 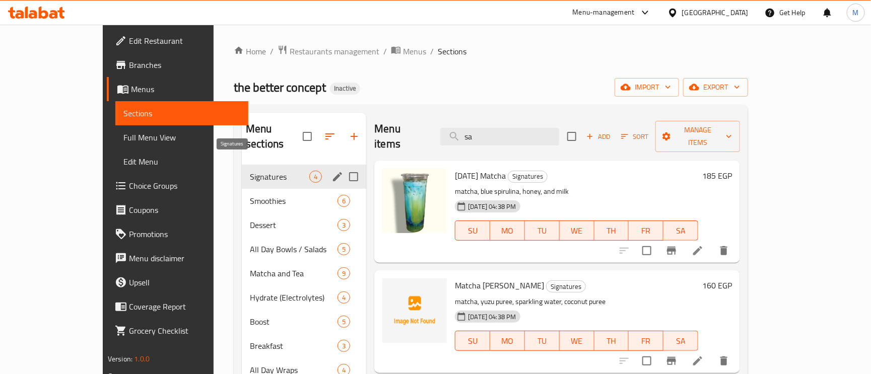 What do you see at coordinates (294, 249) in the screenshot?
I see `span: All Day Bowls / Salads` at bounding box center [294, 249].